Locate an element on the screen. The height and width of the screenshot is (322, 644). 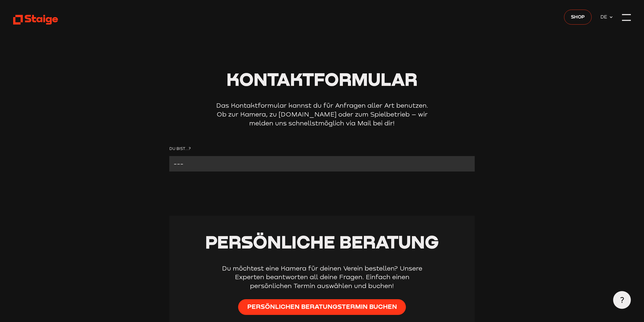
p: Du möchtest eine Kamera für deinen Verein bestellen? Unsere Experten beantworten all deine Fragen... is located at coordinates (322, 277).